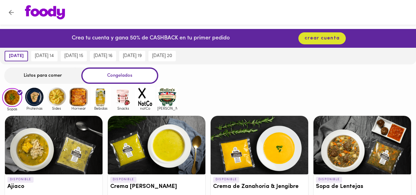 This screenshot has height=195, width=416. I want to click on span: Bebidas, so click(101, 108).